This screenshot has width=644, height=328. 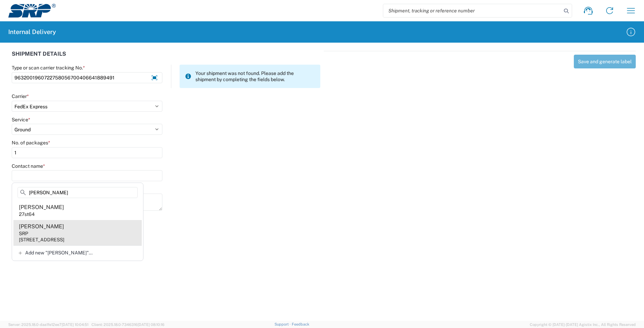 What do you see at coordinates (27, 214) in the screenshot?
I see `div: 27st64` at bounding box center [27, 214].